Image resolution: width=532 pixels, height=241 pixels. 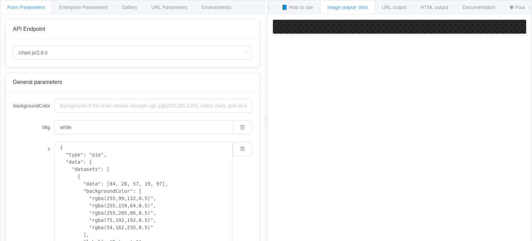 I want to click on span: API Endpoint, so click(x=29, y=29).